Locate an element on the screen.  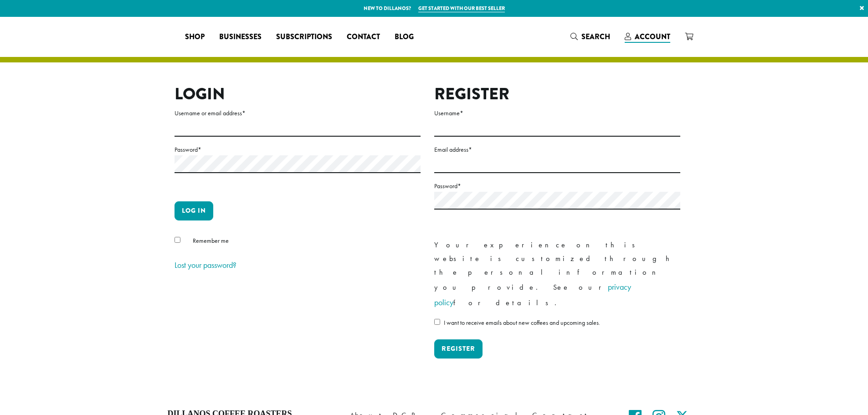
label: Username or email address is located at coordinates (298, 113).